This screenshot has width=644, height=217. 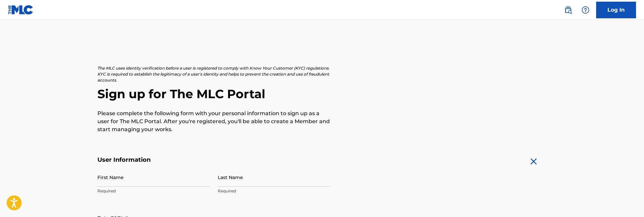 I want to click on a: Log In, so click(x=616, y=10).